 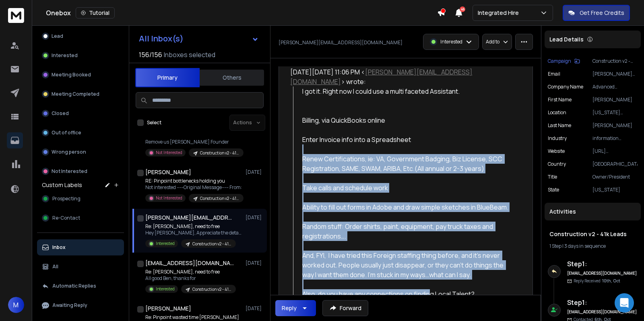 What do you see at coordinates (16, 305) in the screenshot?
I see `button: M` at bounding box center [16, 305].